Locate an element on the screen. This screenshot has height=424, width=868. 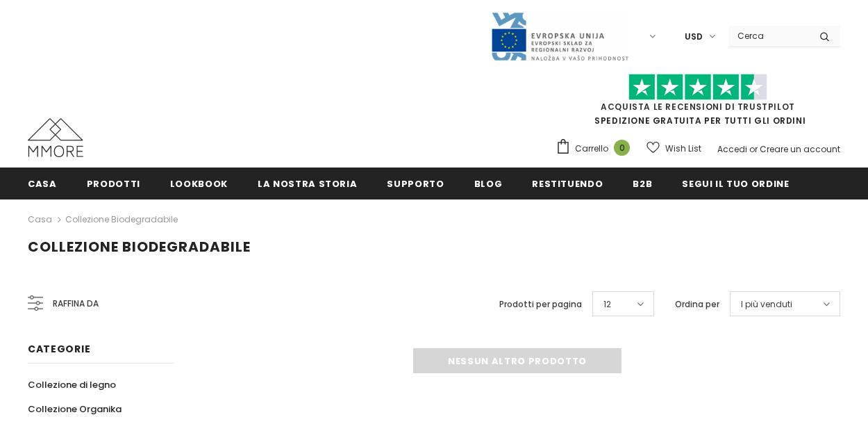
span: 12 is located at coordinates (607, 304).